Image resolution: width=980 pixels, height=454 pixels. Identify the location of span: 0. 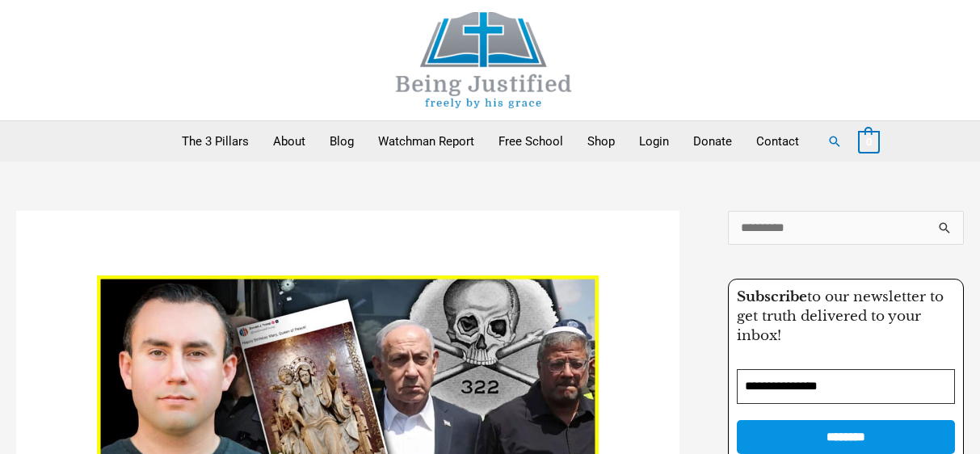
(868, 141).